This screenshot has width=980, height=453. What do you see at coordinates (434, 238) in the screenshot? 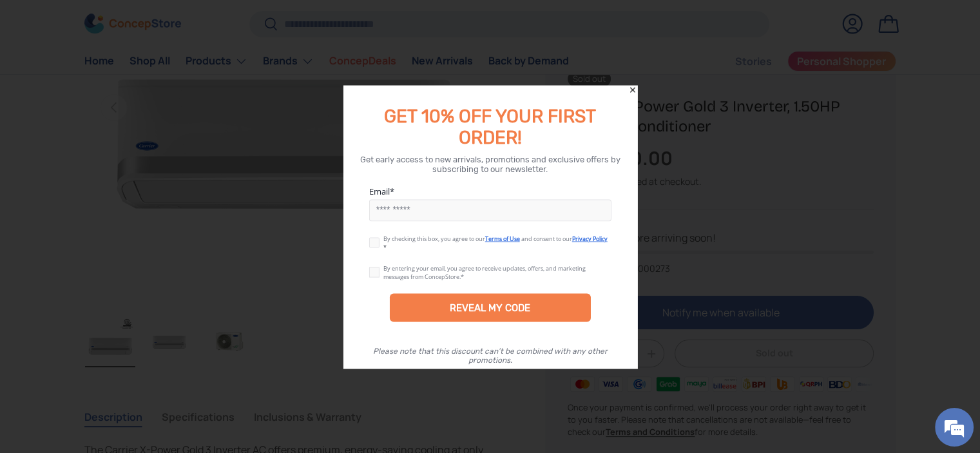
I see `span: By checking this box, you agree to our` at bounding box center [434, 238].